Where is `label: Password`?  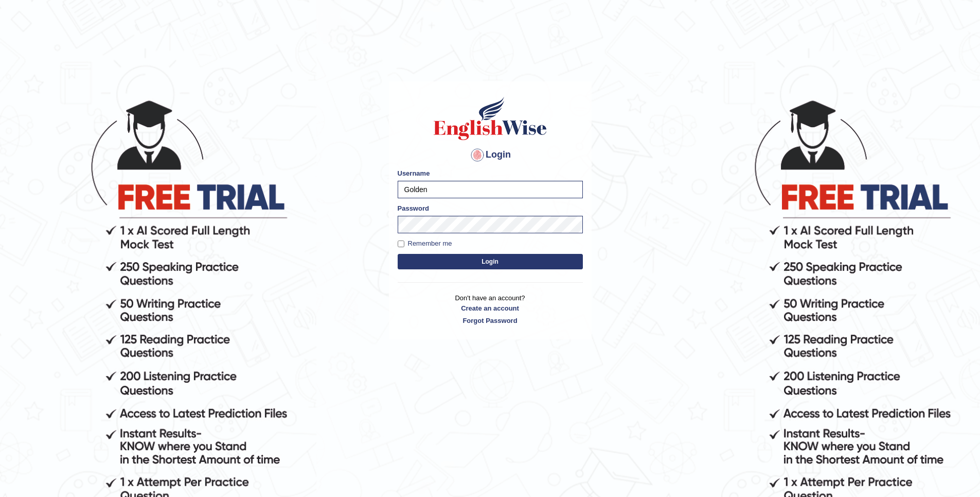
label: Password is located at coordinates (413, 208).